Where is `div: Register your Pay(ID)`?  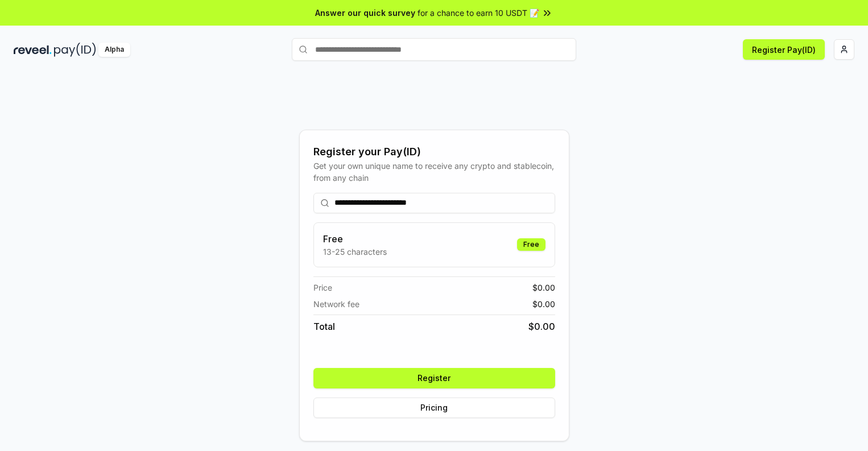
div: Register your Pay(ID) is located at coordinates (434, 152).